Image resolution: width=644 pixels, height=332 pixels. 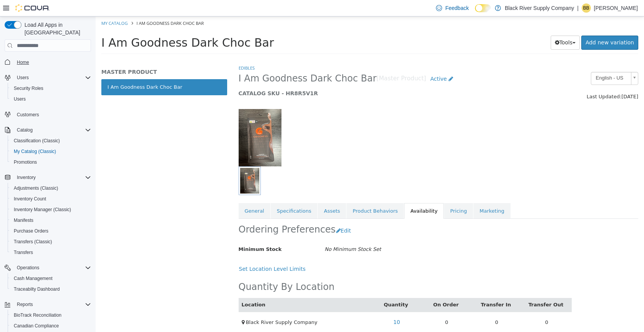 I want to click on button: Traceabilty Dashboard, so click(x=51, y=289).